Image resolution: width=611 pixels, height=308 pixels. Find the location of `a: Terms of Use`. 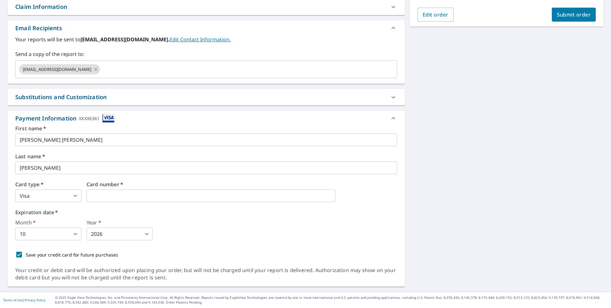

a: Terms of Use is located at coordinates (13, 300).